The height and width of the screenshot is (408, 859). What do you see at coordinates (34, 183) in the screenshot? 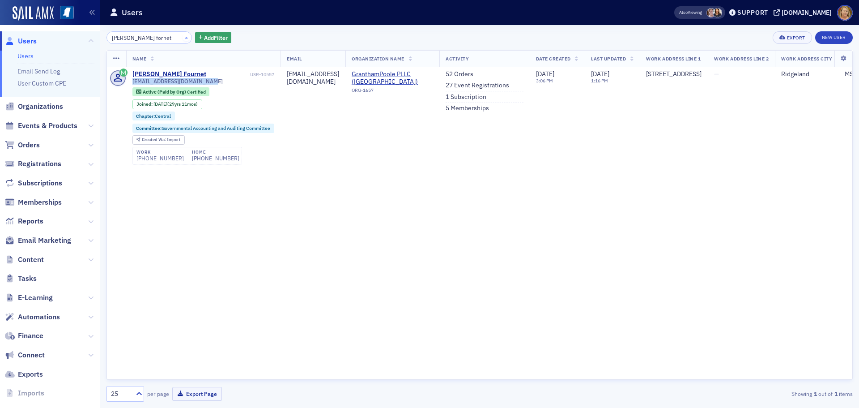
I see `a: Subscriptions` at bounding box center [34, 183].